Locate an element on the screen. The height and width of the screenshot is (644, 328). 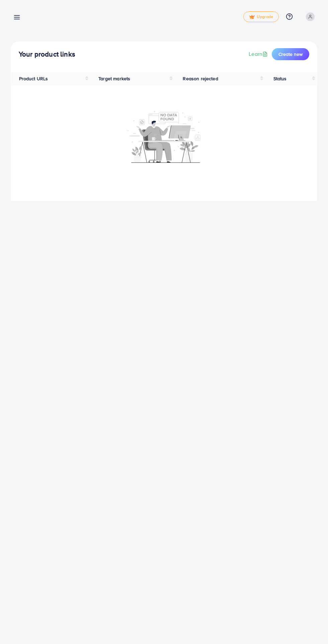
span: Reason rejected is located at coordinates (200, 78).